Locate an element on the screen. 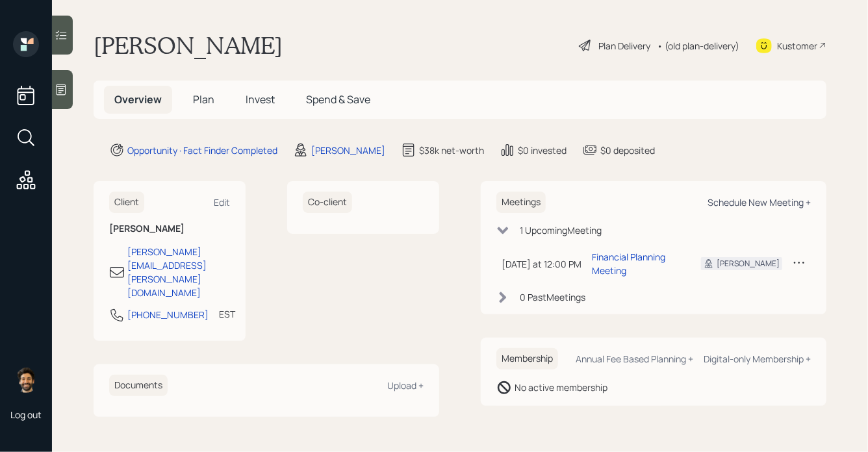  span: Plan is located at coordinates (203, 99).